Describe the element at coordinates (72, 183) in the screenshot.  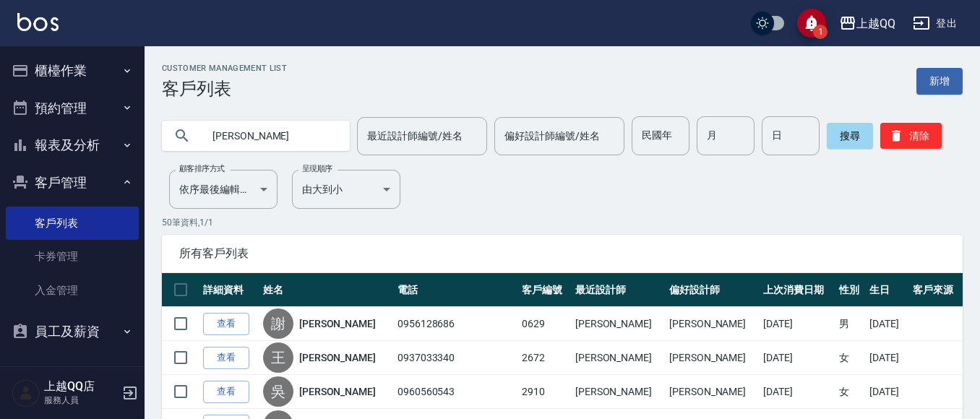
I see `button: 客戶管理` at that location.